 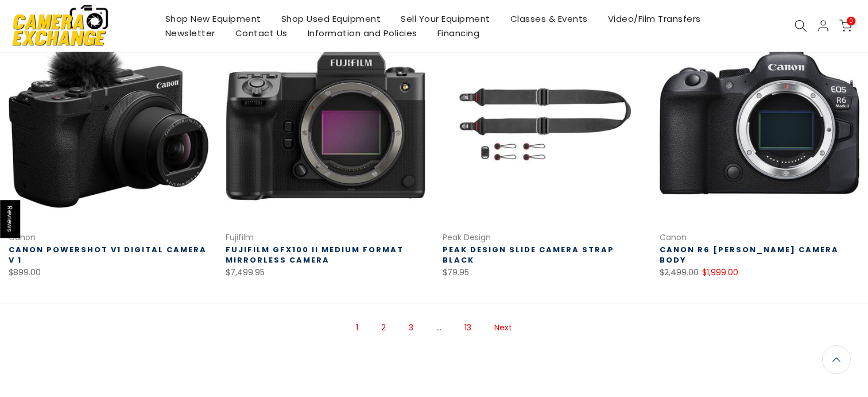 What do you see at coordinates (528, 254) in the screenshot?
I see `a: Peak Design Slide Camera Strap Black` at bounding box center [528, 254].